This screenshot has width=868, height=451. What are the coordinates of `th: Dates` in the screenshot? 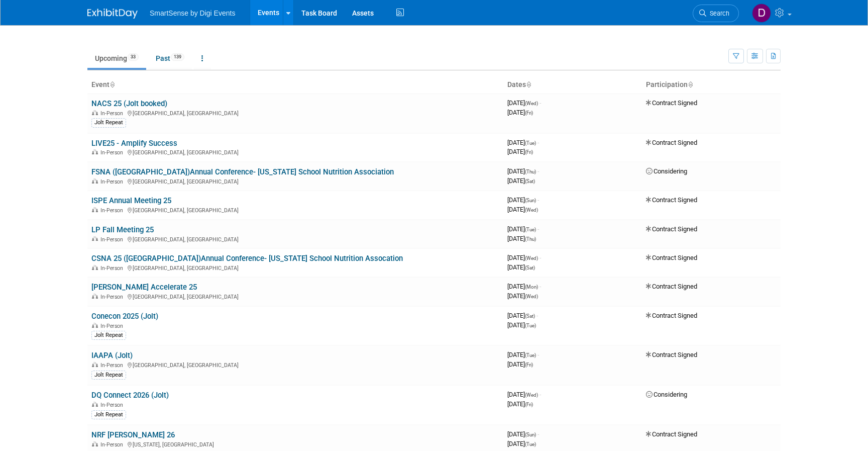 It's located at (573, 85).